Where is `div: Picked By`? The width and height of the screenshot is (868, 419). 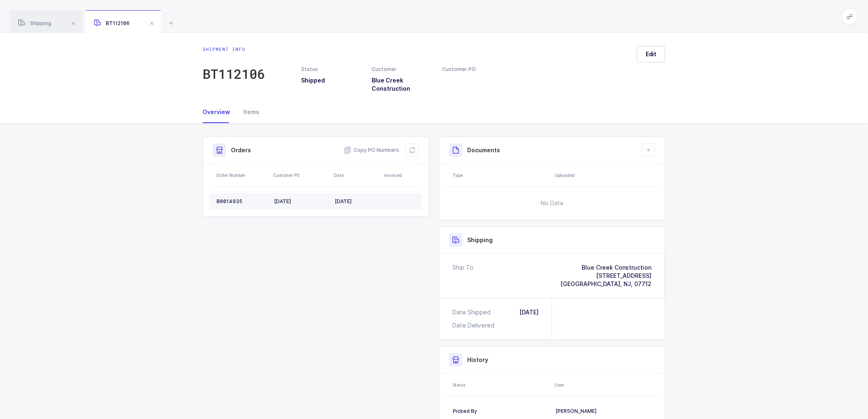
div: Picked By is located at coordinates (501, 411).